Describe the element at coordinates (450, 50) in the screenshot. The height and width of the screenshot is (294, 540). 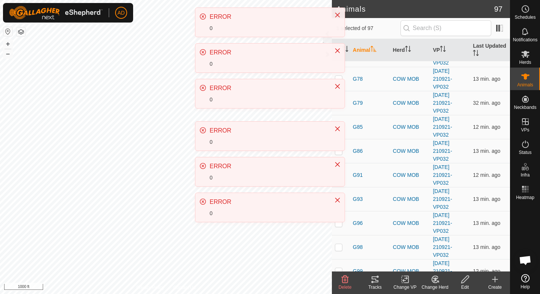
I see `th: VP` at that location.